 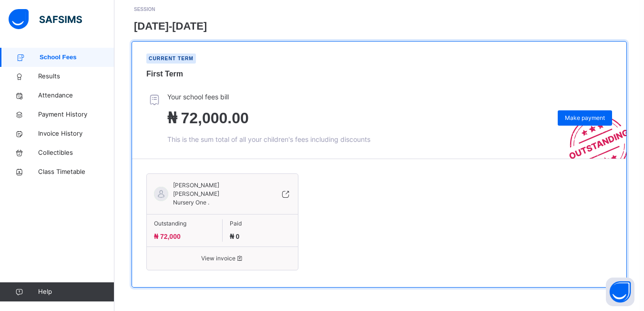 I want to click on button: Open asap, so click(x=620, y=292).